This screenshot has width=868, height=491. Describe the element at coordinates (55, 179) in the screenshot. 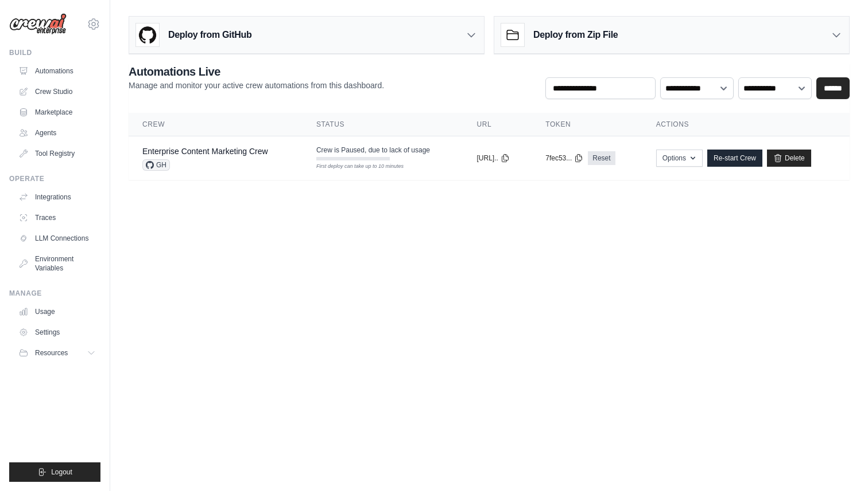

I see `div: Operate` at that location.